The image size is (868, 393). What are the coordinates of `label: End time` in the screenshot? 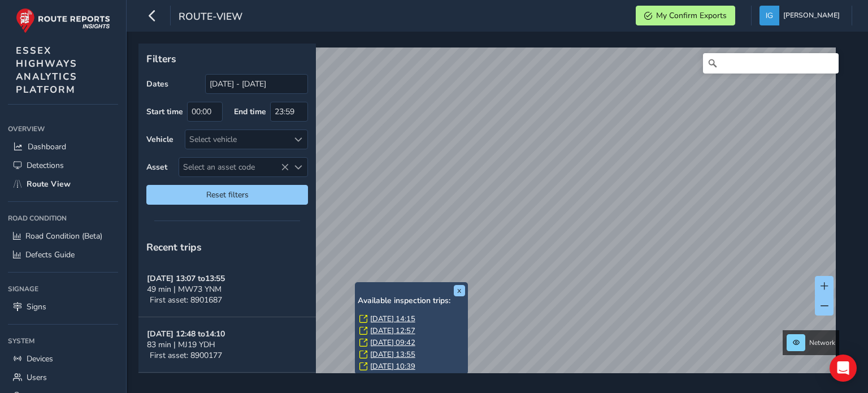 It's located at (250, 111).